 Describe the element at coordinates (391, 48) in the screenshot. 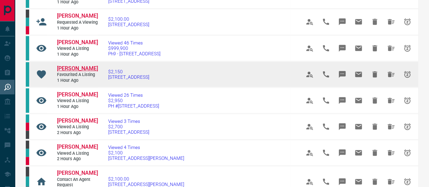

I see `span: Hide All from Nat R` at that location.